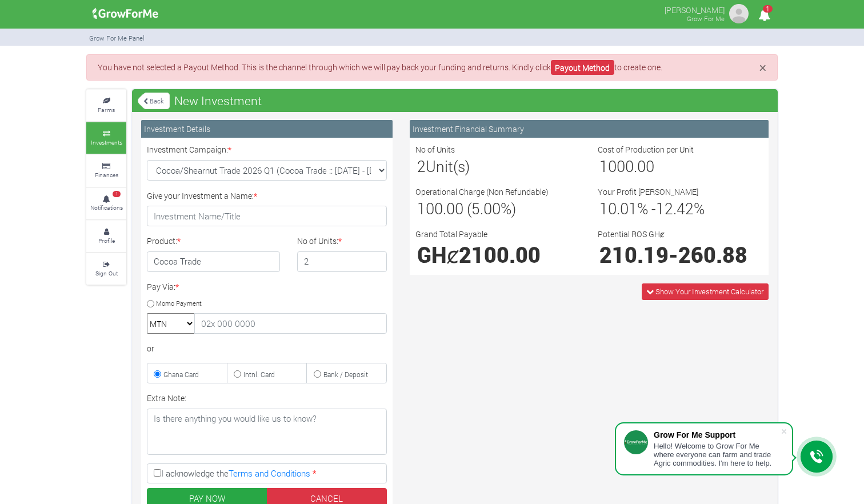  Describe the element at coordinates (318, 373) in the screenshot. I see `input: Bank / Deposit` at that location.